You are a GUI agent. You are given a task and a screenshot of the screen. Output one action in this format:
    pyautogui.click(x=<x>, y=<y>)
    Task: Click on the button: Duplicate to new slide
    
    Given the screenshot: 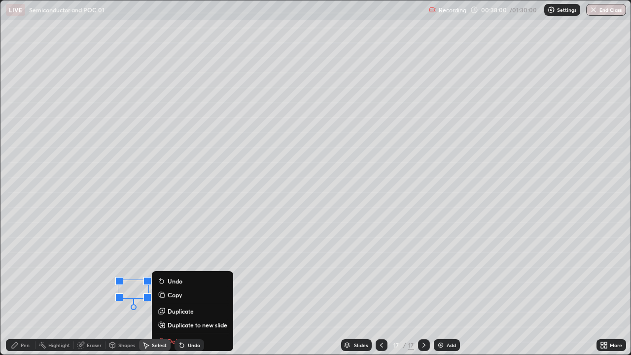 What is the action you would take?
    pyautogui.click(x=192, y=325)
    